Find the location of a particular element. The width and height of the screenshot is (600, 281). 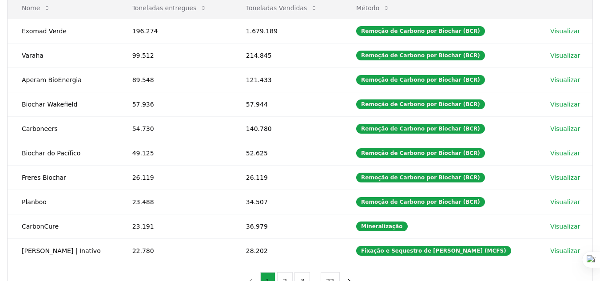

font: Biochar Wakefield is located at coordinates (49, 104).